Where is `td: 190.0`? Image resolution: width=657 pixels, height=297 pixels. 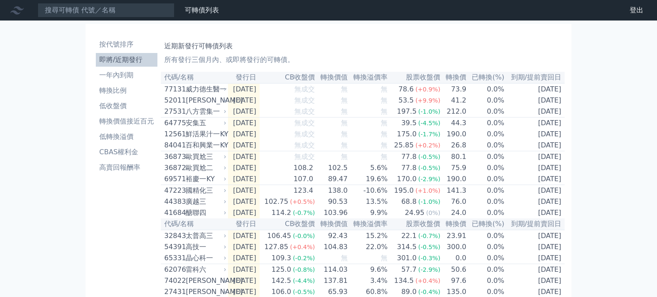
td: 190.0 is located at coordinates (453, 134).